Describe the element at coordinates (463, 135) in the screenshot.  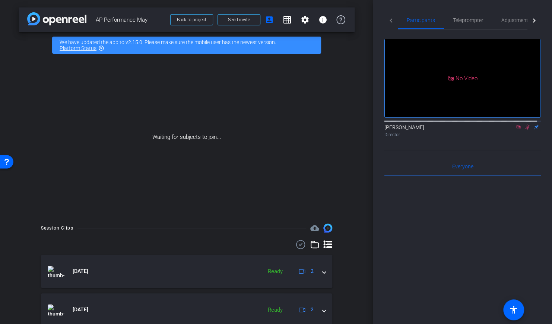
I see `div: Director` at that location.